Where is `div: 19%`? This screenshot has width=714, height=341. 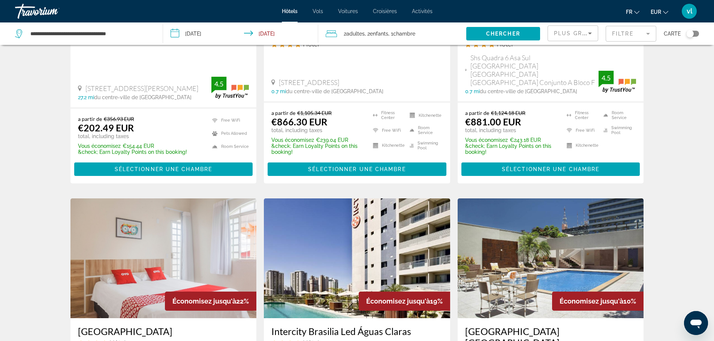 div: 19% is located at coordinates (404, 301).